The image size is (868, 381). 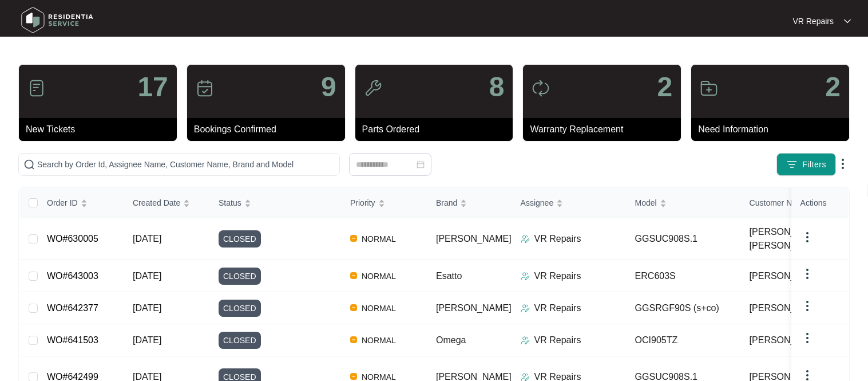 What do you see at coordinates (73, 307) in the screenshot?
I see `a: WO#642377` at bounding box center [73, 307].